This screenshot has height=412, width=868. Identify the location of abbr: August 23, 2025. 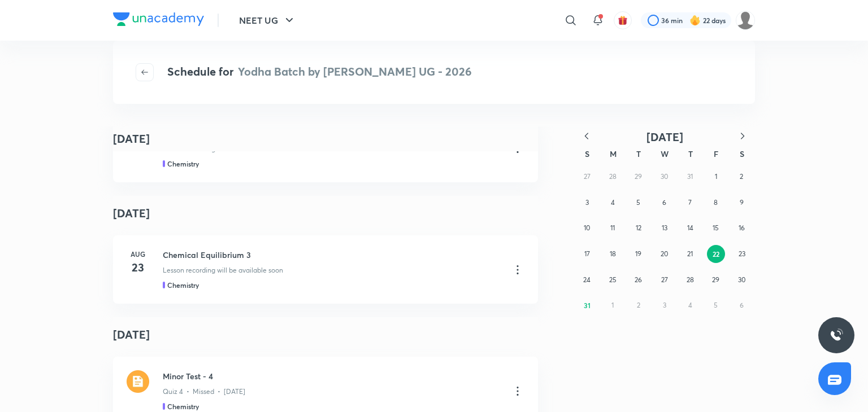
(741, 254).